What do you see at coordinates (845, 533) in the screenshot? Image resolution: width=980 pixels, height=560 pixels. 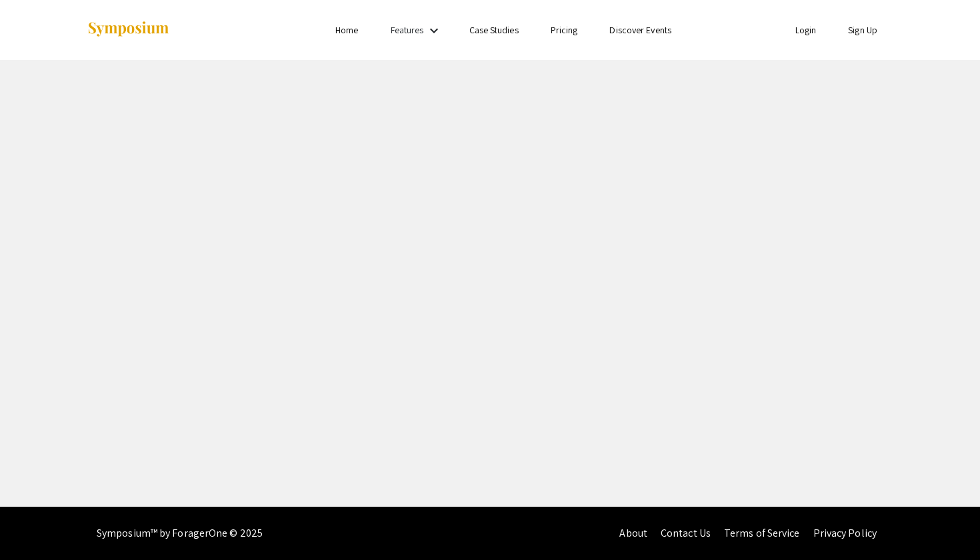 I see `a: Privacy Policy` at bounding box center [845, 533].